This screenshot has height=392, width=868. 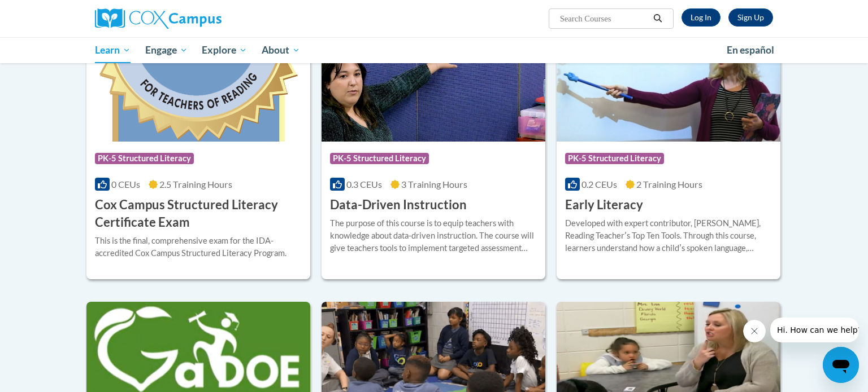 I want to click on span: Explore, so click(x=225, y=50).